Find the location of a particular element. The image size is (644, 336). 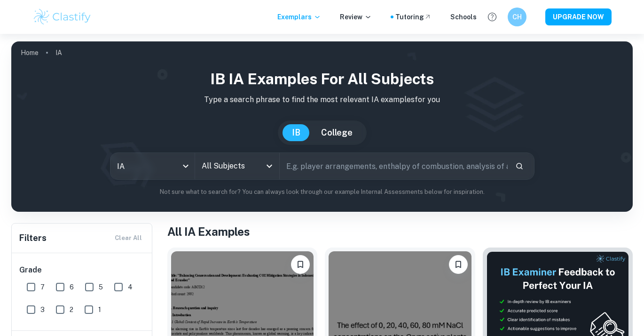

a: Home is located at coordinates (30, 53).